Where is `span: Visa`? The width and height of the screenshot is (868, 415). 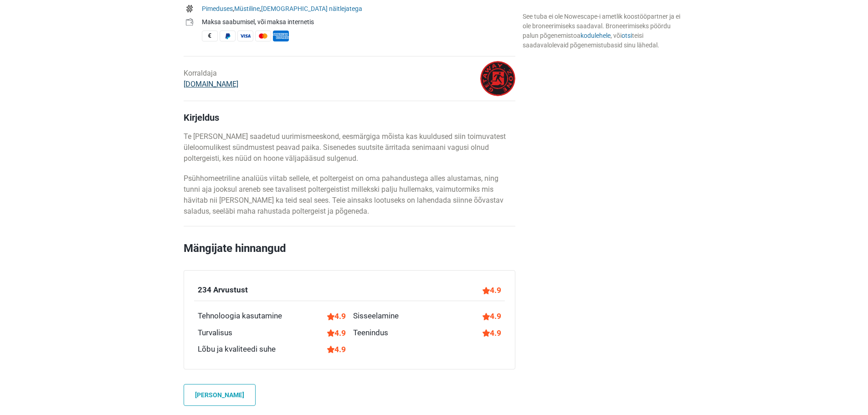 span: Visa is located at coordinates (245, 36).